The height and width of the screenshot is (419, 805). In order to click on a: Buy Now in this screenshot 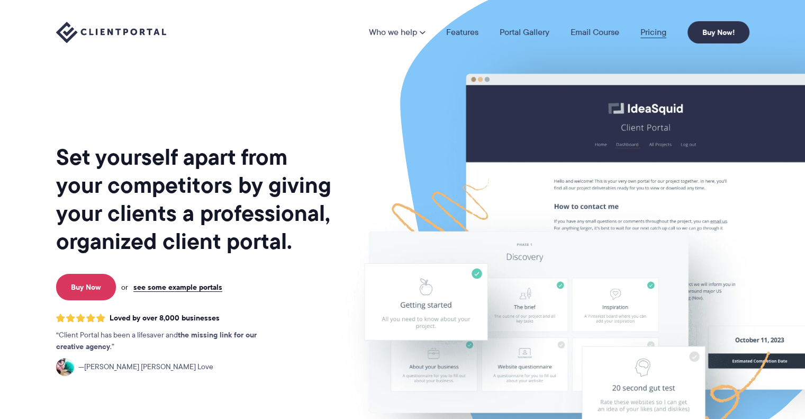, I will do `click(86, 287)`.